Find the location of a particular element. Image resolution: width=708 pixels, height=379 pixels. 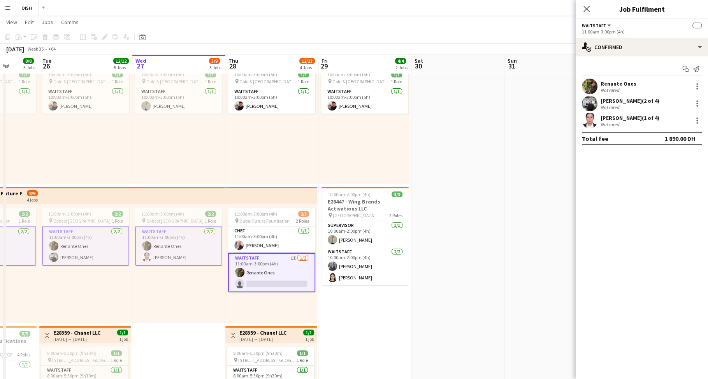

div: 5 Jobs is located at coordinates (121, 67).